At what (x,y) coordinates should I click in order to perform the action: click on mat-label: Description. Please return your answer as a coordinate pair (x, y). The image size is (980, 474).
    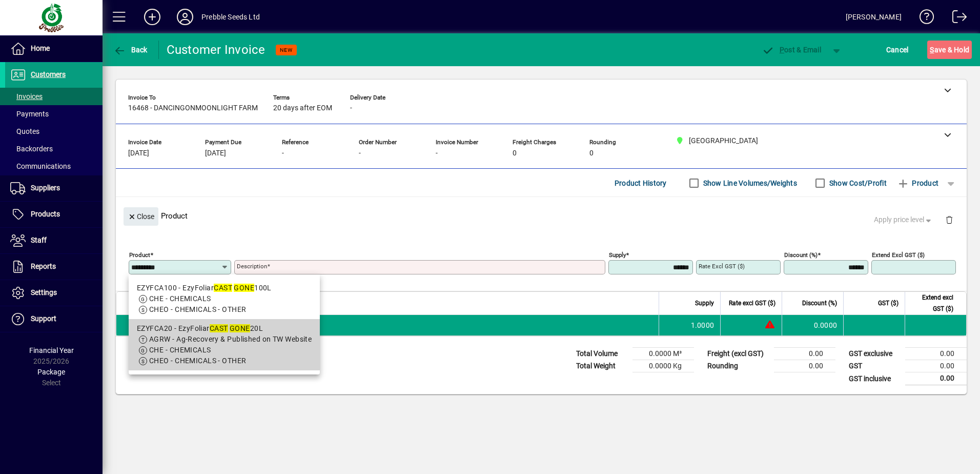
    Looking at the image, I should click on (252, 267).